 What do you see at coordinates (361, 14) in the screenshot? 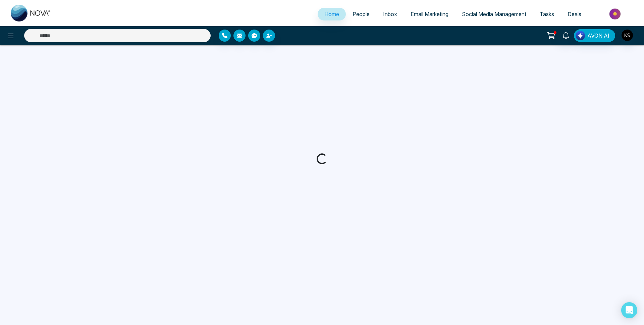
I see `span: People` at bounding box center [361, 14].